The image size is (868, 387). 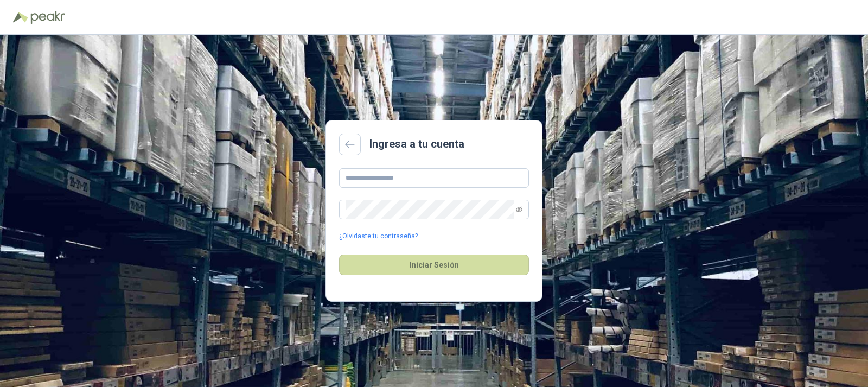 I want to click on button: Iniciar Sesión, so click(x=434, y=265).